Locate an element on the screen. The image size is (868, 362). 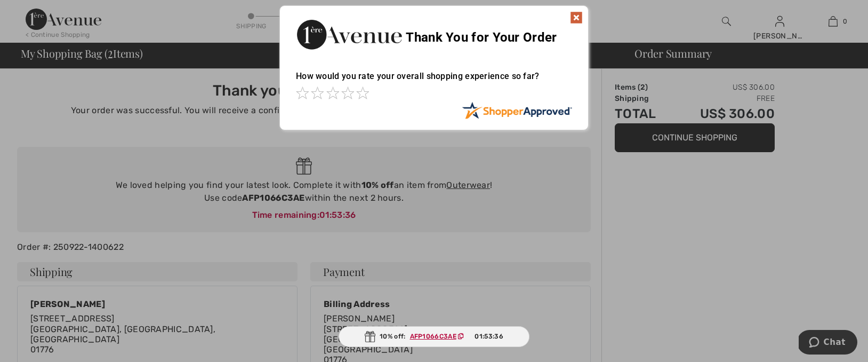
span: 01:53:36 is located at coordinates (488, 336).